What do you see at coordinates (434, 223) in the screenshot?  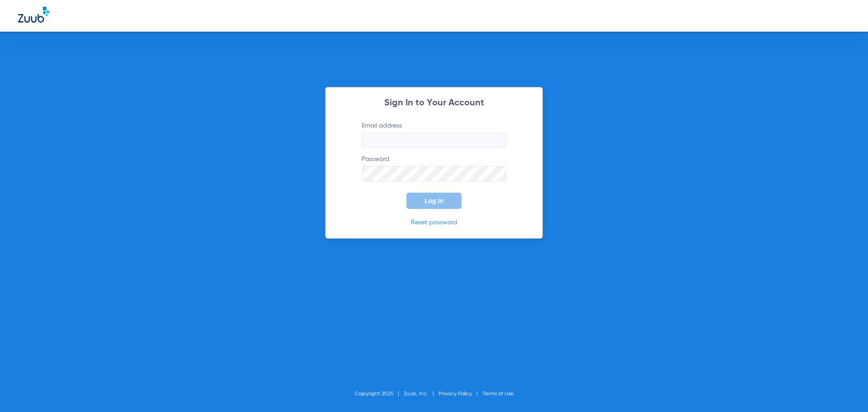 I see `a: Reset password` at bounding box center [434, 223].